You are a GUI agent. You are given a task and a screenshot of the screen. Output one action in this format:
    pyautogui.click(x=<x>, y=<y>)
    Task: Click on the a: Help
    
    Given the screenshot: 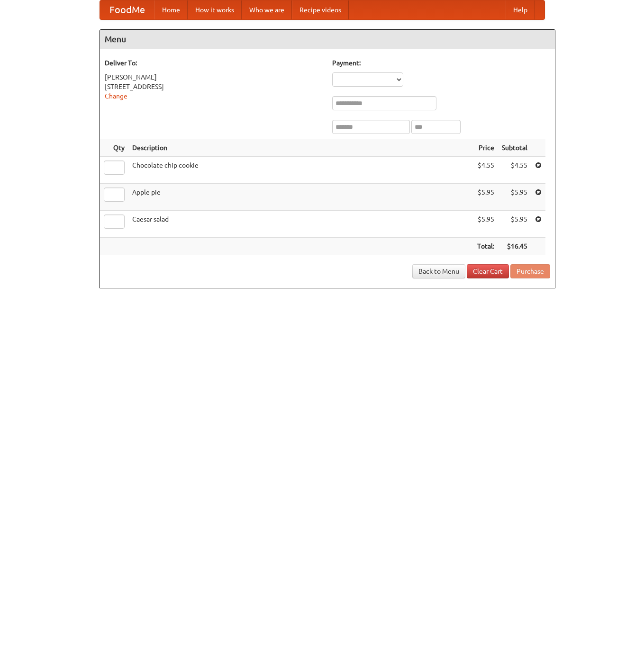 What is the action you would take?
    pyautogui.click(x=520, y=10)
    